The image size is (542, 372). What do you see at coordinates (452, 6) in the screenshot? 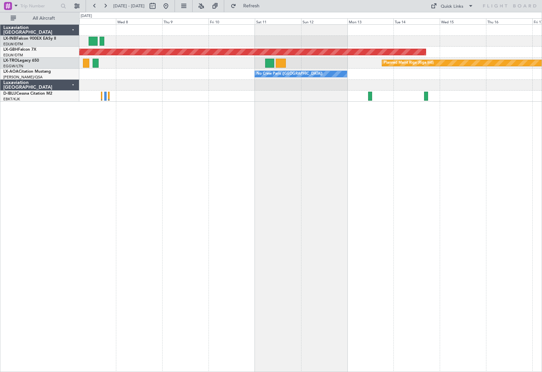
I see `button: Quick Links` at bounding box center [452, 6].